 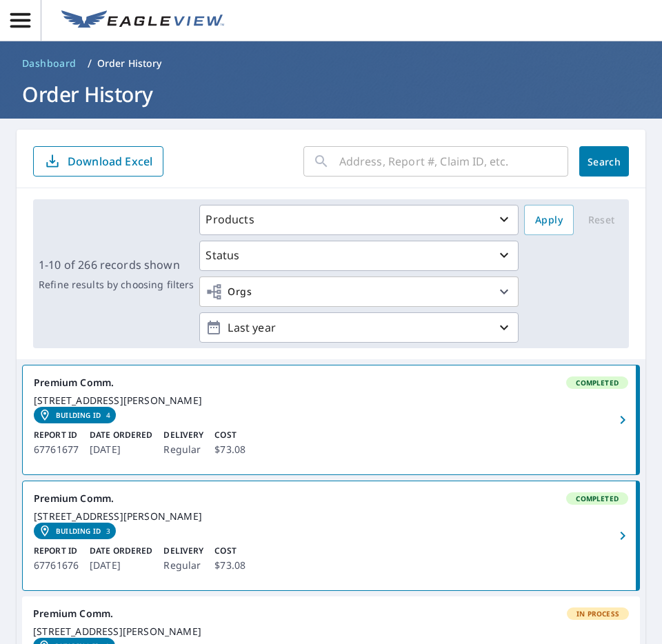 I want to click on a: Building ID4, so click(x=75, y=415).